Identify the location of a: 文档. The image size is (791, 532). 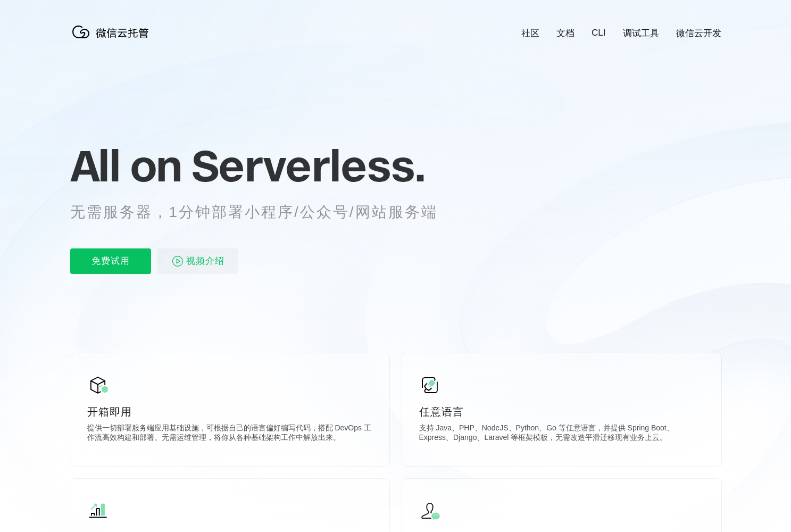
(566, 33).